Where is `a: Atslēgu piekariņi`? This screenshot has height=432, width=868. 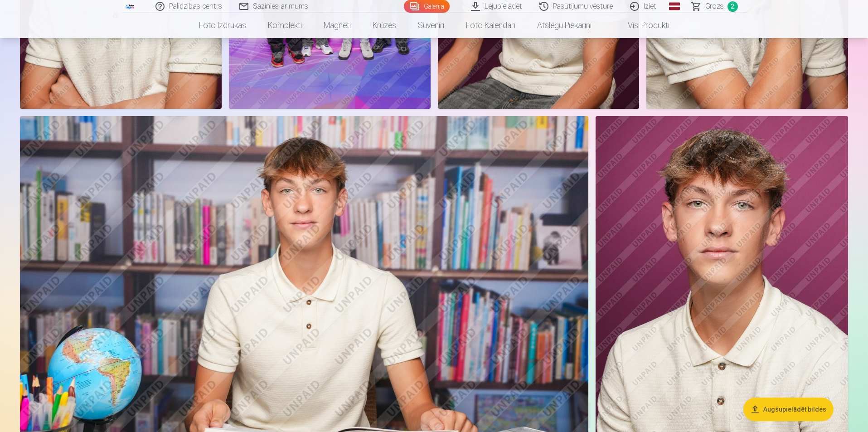 a: Atslēgu piekariņi is located at coordinates (565, 25).